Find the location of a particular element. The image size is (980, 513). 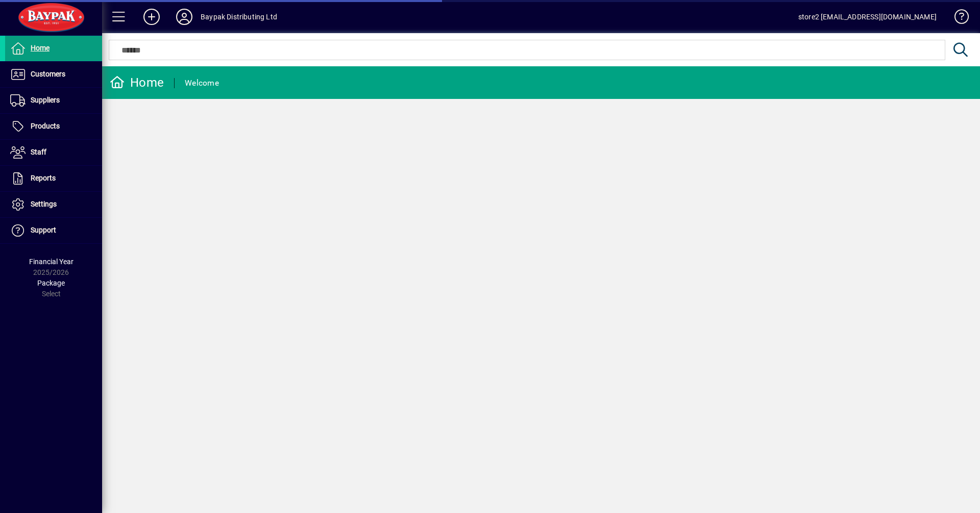

a: Products is located at coordinates (54, 127).